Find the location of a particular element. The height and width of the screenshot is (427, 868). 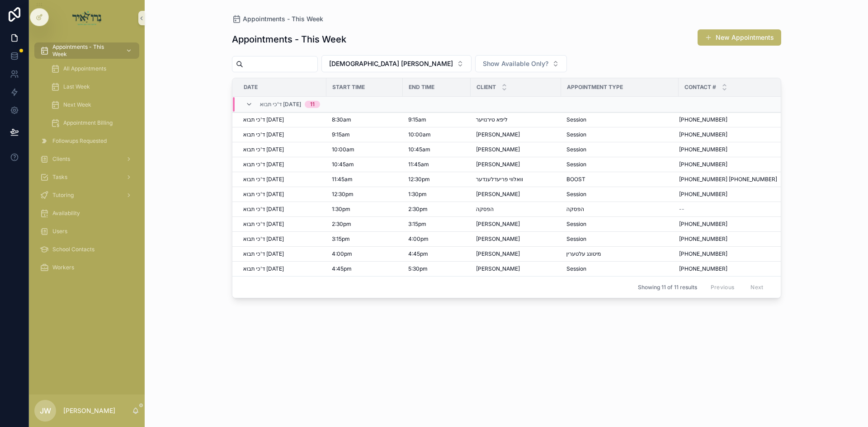

span: Workers is located at coordinates (63, 267).